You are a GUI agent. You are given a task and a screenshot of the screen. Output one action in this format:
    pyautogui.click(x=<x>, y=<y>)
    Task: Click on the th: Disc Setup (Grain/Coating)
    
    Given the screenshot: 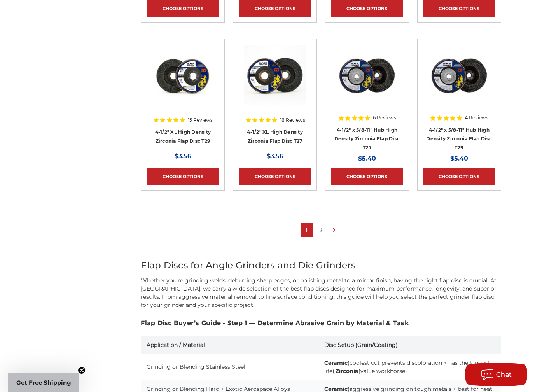 What is the action you would take?
    pyautogui.click(x=410, y=345)
    